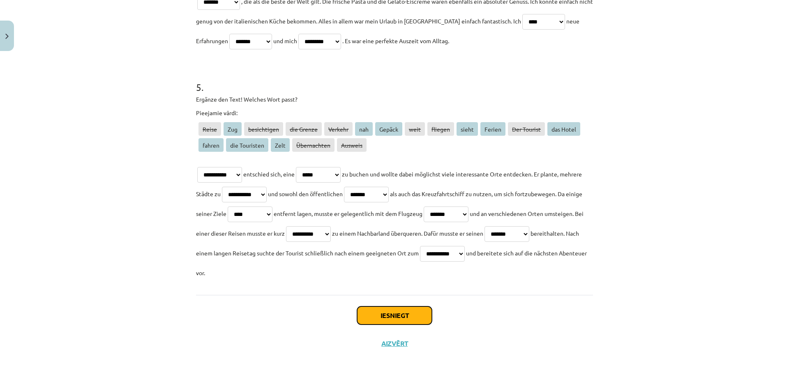 The image size is (789, 378). Describe the element at coordinates (415, 129) in the screenshot. I see `span: weit` at that location.